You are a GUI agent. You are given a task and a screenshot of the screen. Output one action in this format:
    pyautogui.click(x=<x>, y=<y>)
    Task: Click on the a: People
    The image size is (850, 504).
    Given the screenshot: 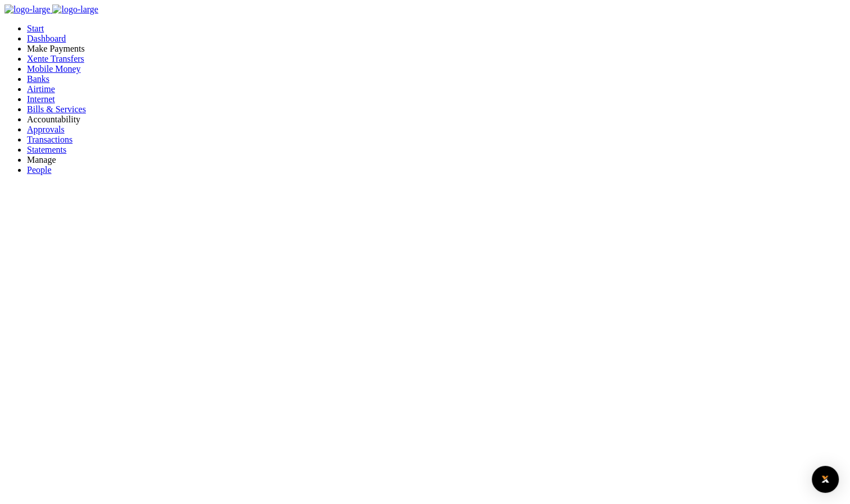 What is the action you would take?
    pyautogui.click(x=39, y=170)
    